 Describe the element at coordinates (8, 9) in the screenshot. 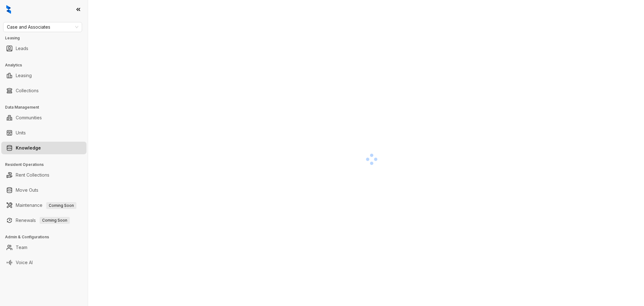

I see `img: logo` at that location.